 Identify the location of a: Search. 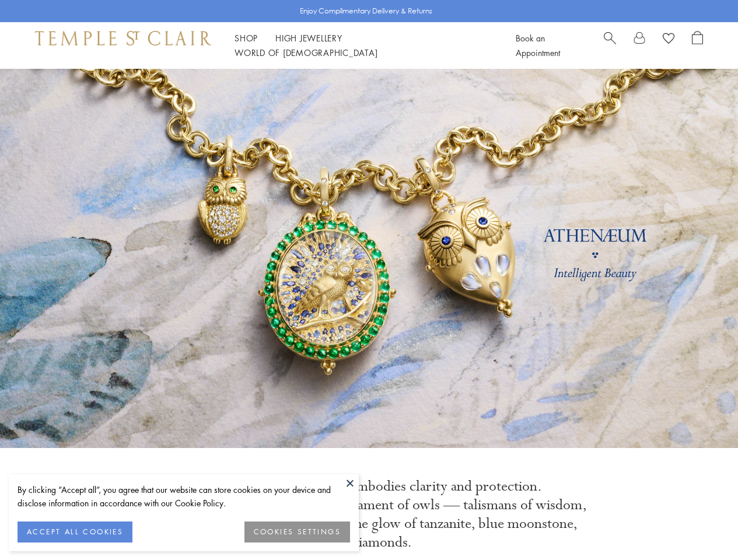
(610, 45).